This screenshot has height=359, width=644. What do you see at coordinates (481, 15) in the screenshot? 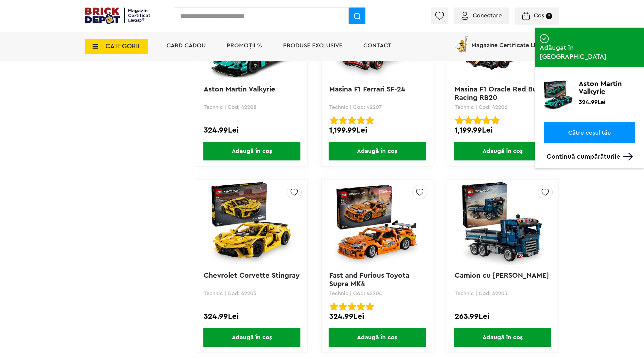
I see `a: Conectare` at bounding box center [481, 15].